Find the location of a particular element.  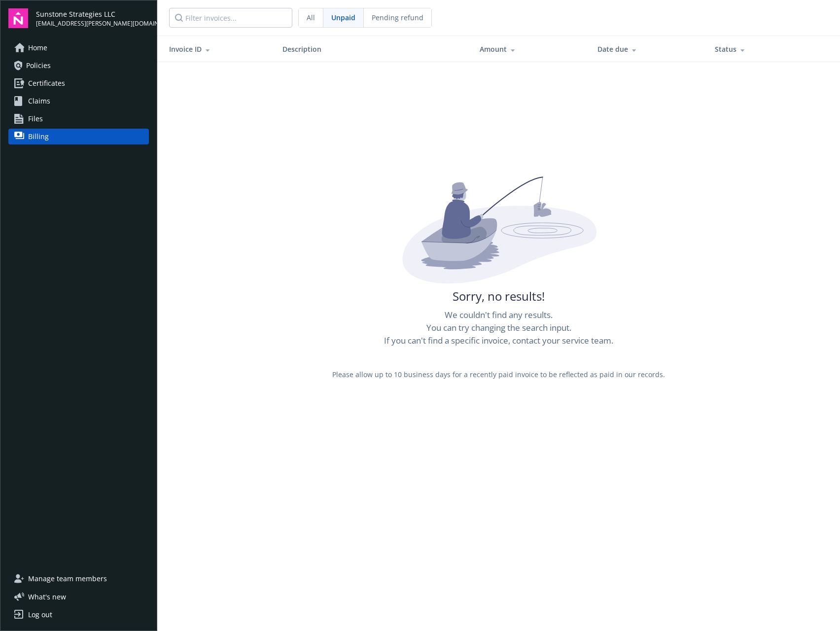

span: Certificates is located at coordinates (46, 84).